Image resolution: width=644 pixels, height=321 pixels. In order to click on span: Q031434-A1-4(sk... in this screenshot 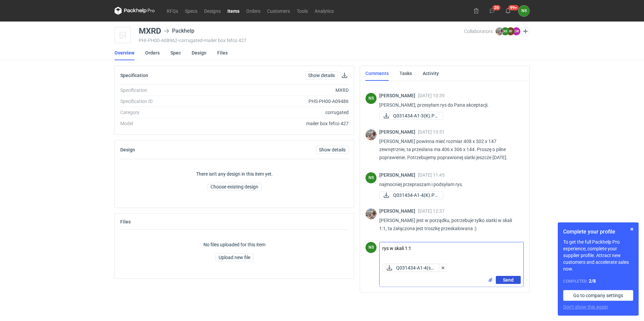, I will do `click(415, 268)`.